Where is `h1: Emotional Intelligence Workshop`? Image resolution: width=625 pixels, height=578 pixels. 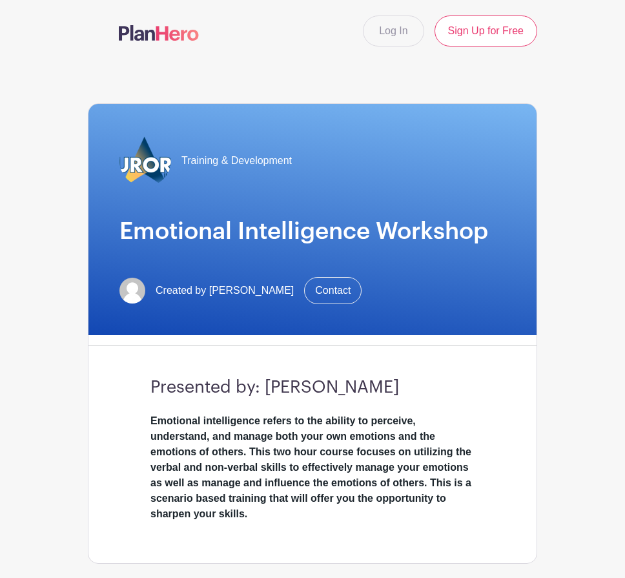 h1: Emotional Intelligence Workshop is located at coordinates (313, 232).